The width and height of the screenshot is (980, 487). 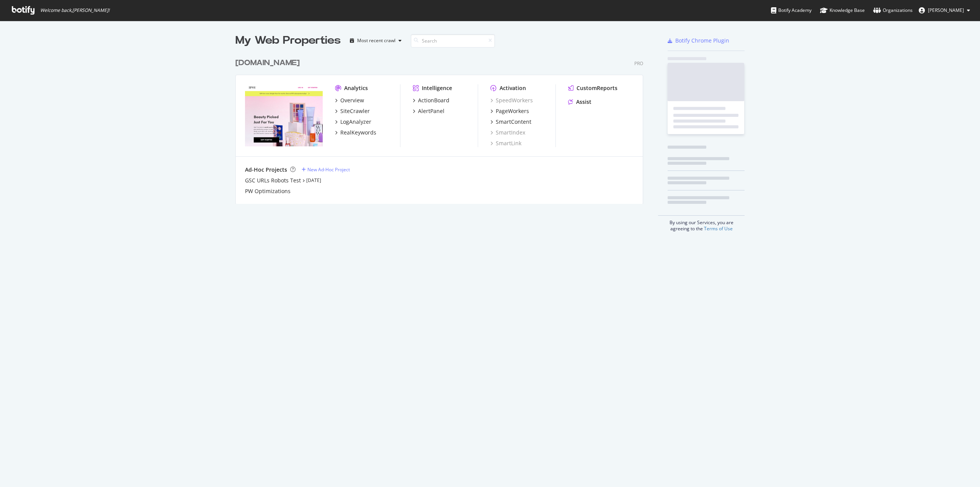 I want to click on div: Intelligence, so click(x=437, y=88).